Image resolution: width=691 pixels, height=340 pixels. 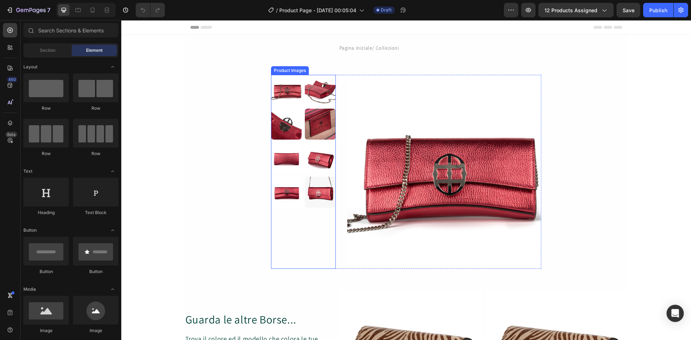 I want to click on span: Button, so click(x=30, y=230).